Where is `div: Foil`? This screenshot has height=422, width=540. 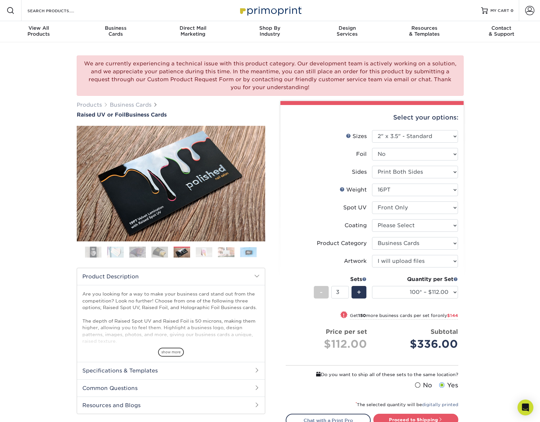
div: Foil is located at coordinates (361, 154).